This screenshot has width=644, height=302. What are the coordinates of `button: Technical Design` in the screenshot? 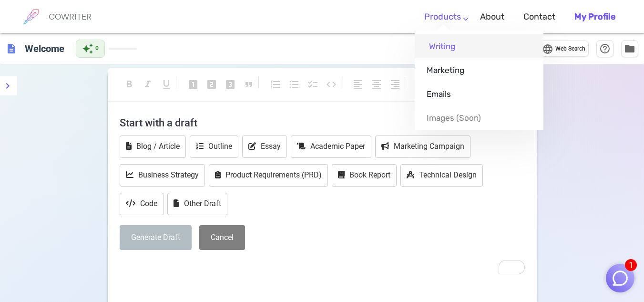 It's located at (441, 175).